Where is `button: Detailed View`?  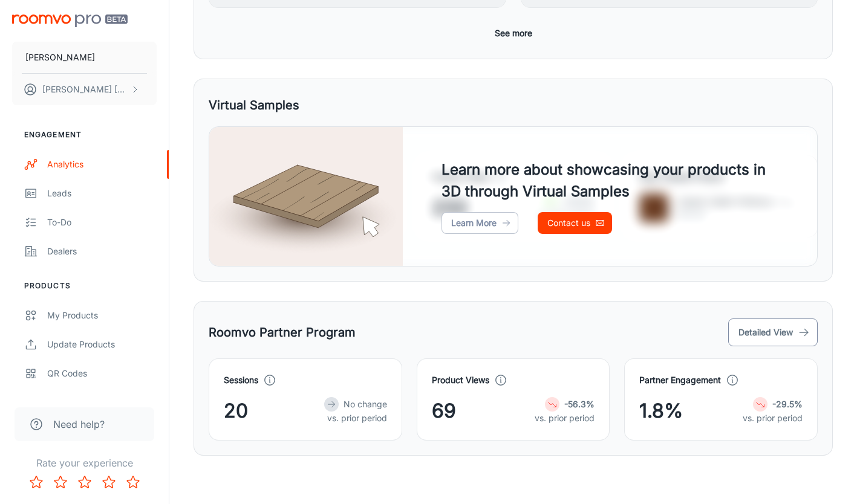 button: Detailed View is located at coordinates (773, 333).